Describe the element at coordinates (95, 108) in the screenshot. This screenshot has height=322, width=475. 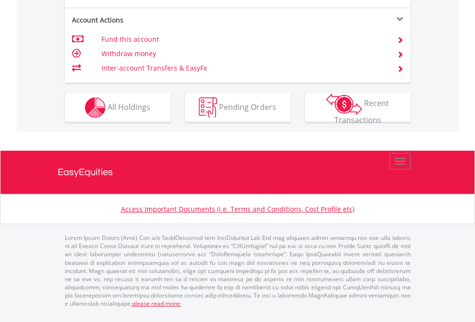
I see `img: holdings-wht.png` at that location.